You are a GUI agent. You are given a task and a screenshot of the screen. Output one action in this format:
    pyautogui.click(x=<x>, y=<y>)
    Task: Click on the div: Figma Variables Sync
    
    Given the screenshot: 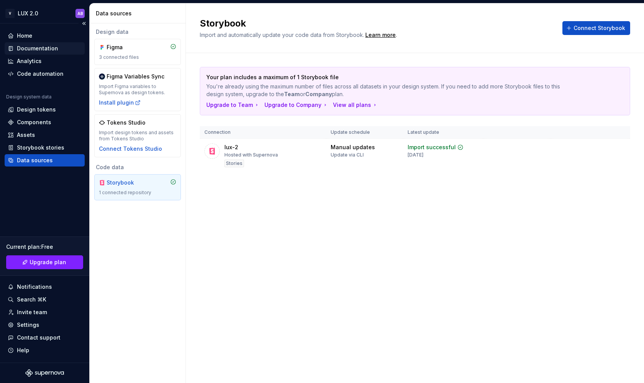 What is the action you would take?
    pyautogui.click(x=135, y=77)
    